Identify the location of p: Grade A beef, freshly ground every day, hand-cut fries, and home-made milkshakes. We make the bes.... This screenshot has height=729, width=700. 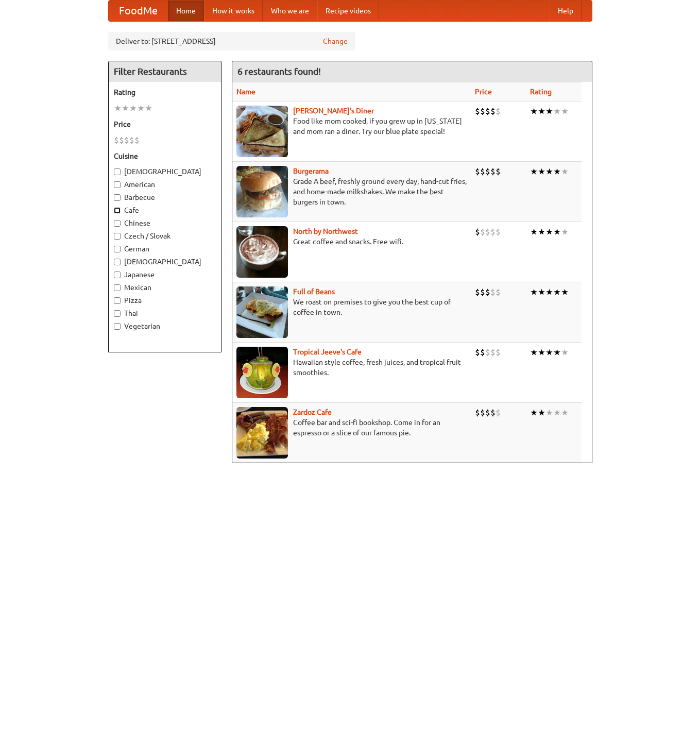
(351, 192).